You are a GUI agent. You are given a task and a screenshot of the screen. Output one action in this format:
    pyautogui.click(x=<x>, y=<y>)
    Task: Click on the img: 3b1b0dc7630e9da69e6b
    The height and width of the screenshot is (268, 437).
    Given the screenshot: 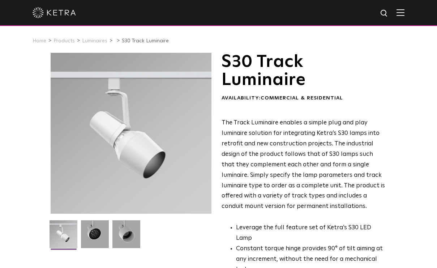 What is the action you would take?
    pyautogui.click(x=95, y=237)
    